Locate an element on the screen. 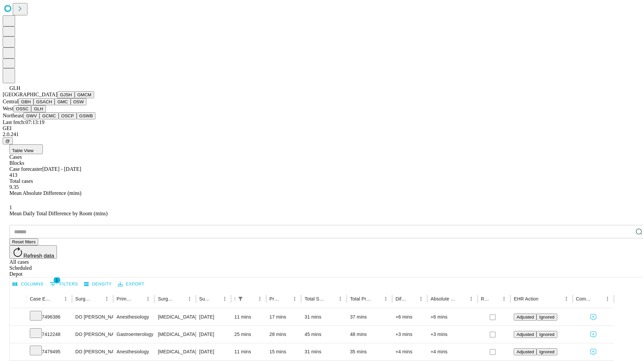  button: GCMC is located at coordinates (49, 116).